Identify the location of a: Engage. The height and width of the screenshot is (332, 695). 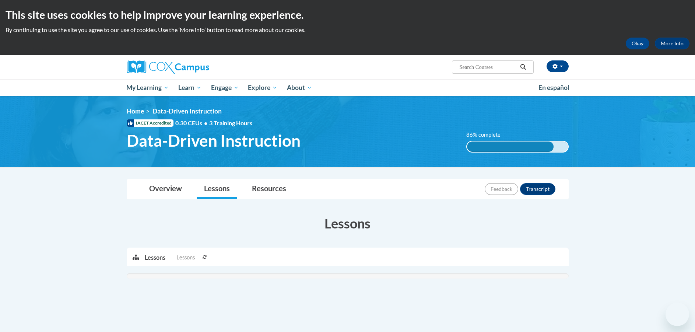
(225, 88).